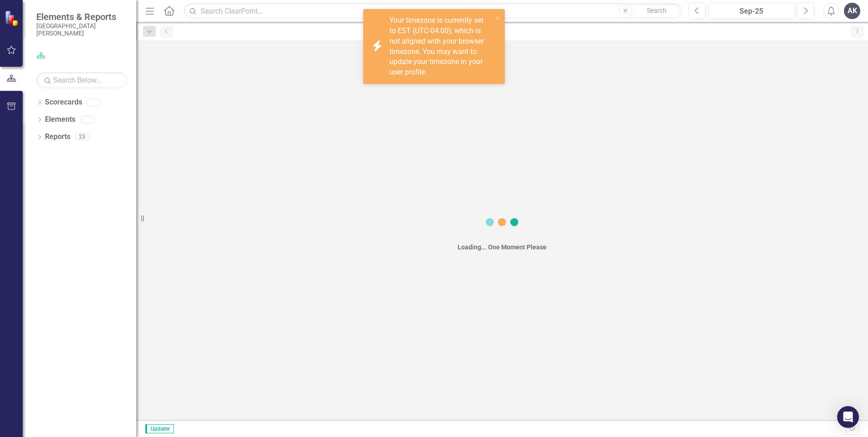 Image resolution: width=868 pixels, height=437 pixels. I want to click on div: 23, so click(82, 137).